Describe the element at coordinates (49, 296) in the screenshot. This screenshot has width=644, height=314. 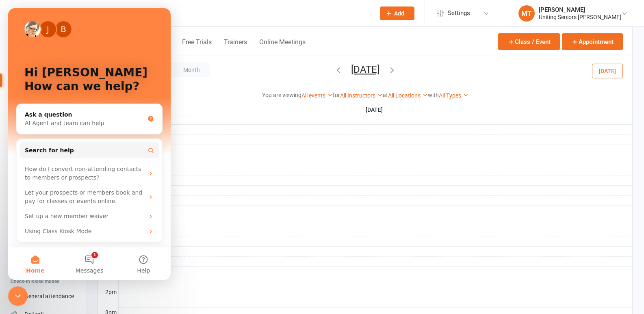
I see `div: General attendance` at that location.